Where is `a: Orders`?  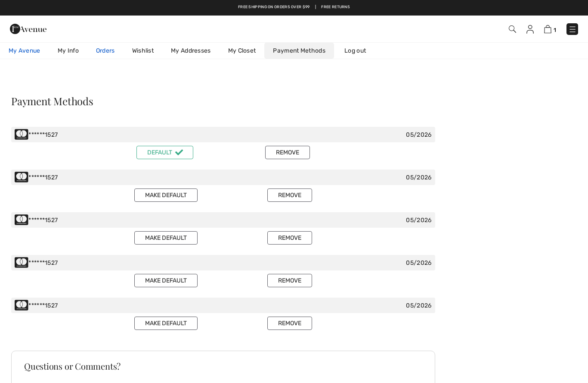 a: Orders is located at coordinates (106, 51).